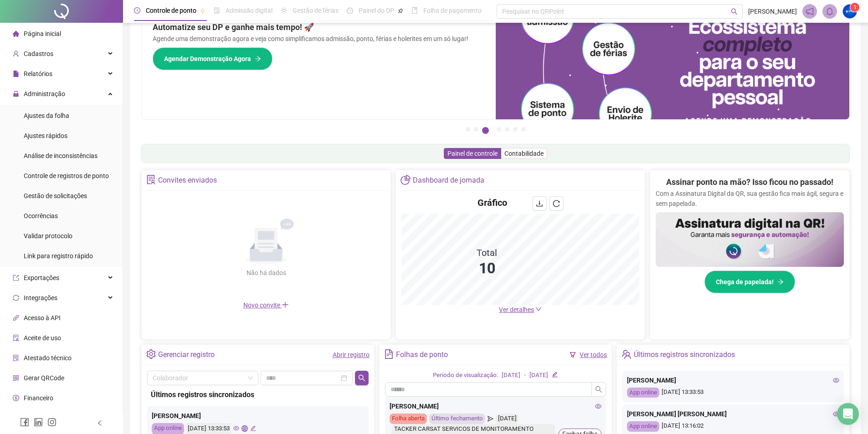  What do you see at coordinates (46, 116) in the screenshot?
I see `span: Ajustes da folha` at bounding box center [46, 116].